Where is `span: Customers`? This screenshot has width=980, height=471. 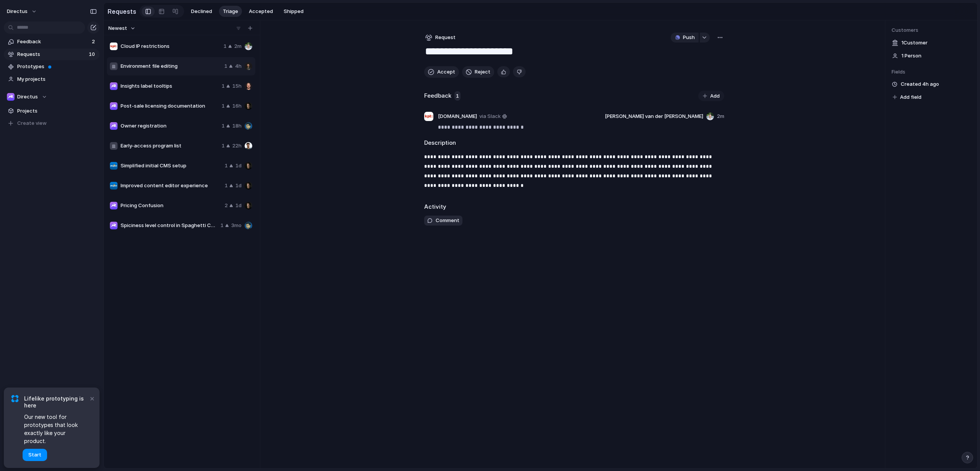
span: Customers is located at coordinates (931, 30).